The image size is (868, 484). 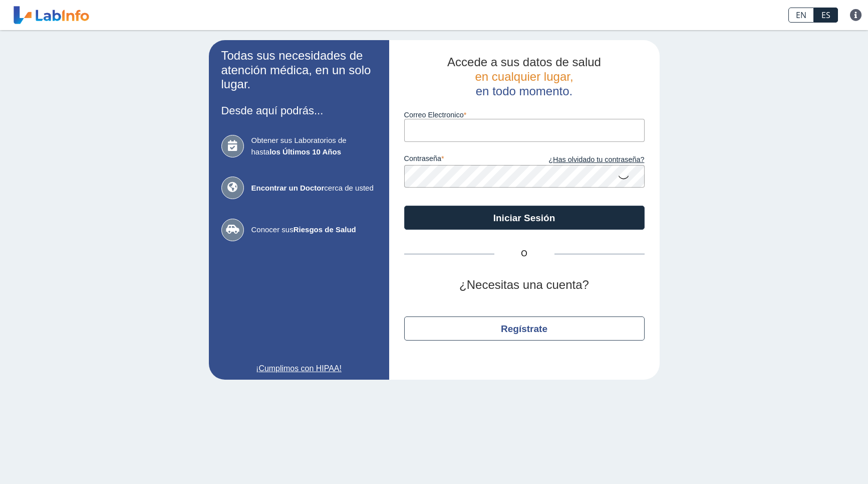 I want to click on label: contraseña, so click(x=464, y=160).